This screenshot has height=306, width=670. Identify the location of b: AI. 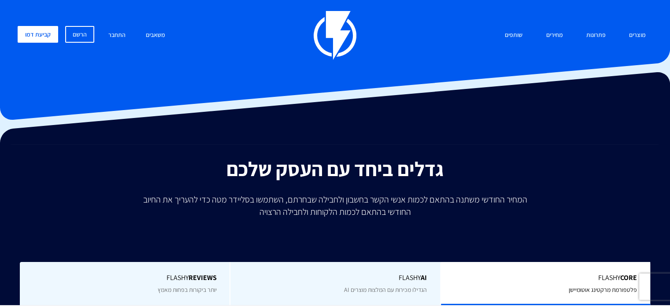
(424, 277).